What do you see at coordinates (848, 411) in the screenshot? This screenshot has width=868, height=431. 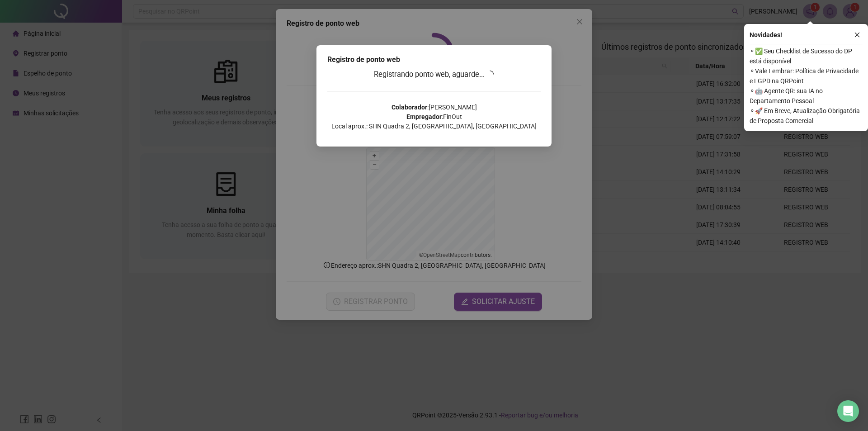 I see `div: Open Intercom Messenger` at bounding box center [848, 411].